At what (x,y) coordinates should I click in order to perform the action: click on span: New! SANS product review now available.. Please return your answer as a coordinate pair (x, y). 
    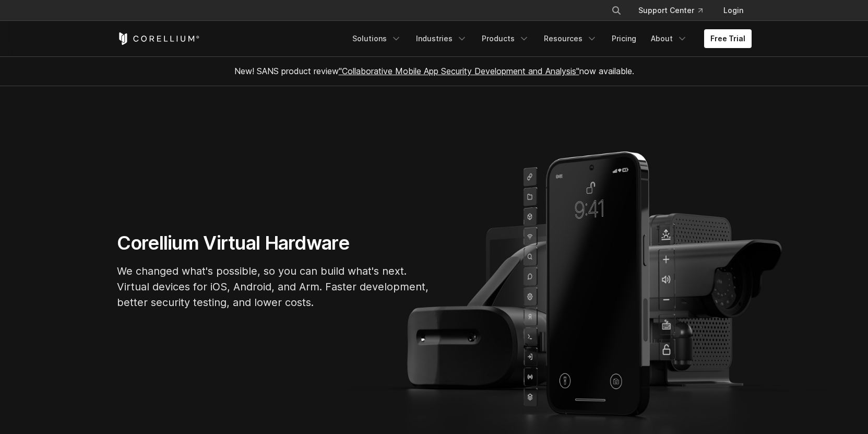
    Looking at the image, I should click on (435, 71).